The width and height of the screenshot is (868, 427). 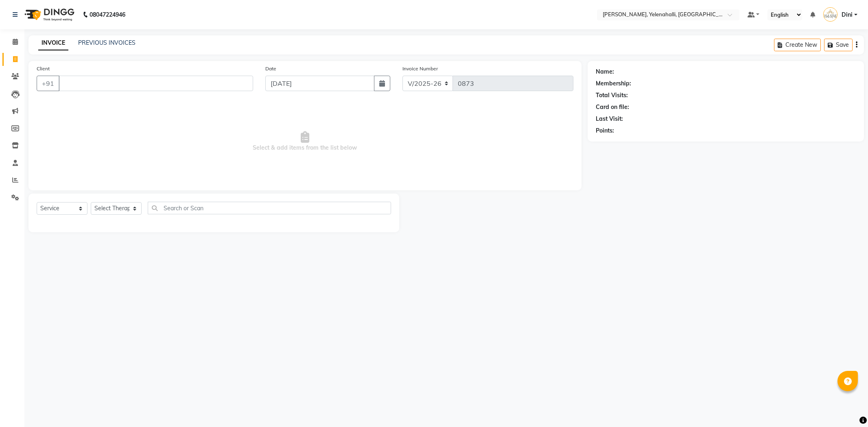 What do you see at coordinates (611, 95) in the screenshot?
I see `div: Total Visits:` at bounding box center [611, 95].